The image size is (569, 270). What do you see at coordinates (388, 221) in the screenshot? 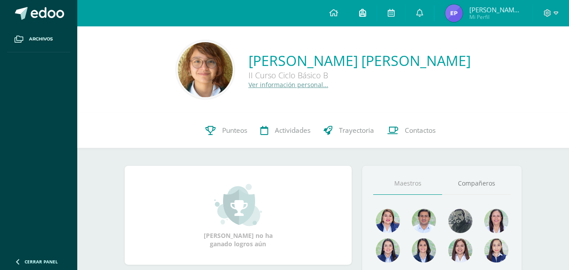
I see `img: 135afc2e3c36cc19cf7f4a6ffd4441d1.png` at bounding box center [388, 221].